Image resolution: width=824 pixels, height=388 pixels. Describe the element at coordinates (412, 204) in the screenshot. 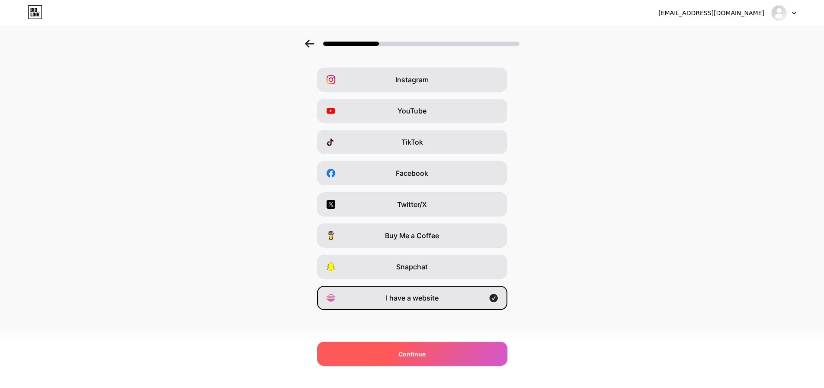

I see `span: Twitter/X` at that location.